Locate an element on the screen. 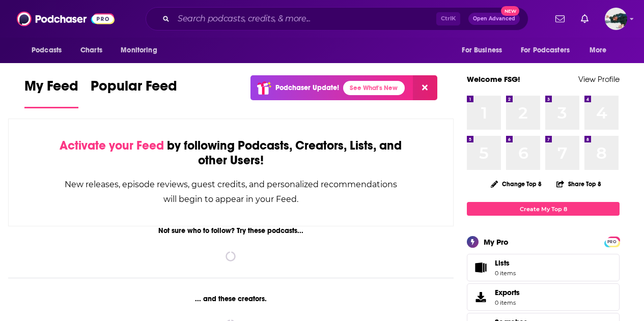 Image resolution: width=644 pixels, height=321 pixels. a: See What's New is located at coordinates (373, 88).